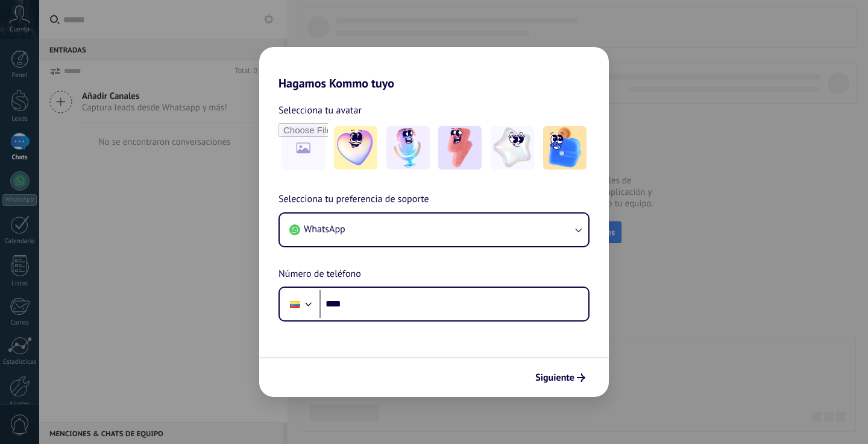  What do you see at coordinates (354, 200) in the screenshot?
I see `span: Selecciona tu preferencia de soporte` at bounding box center [354, 200].